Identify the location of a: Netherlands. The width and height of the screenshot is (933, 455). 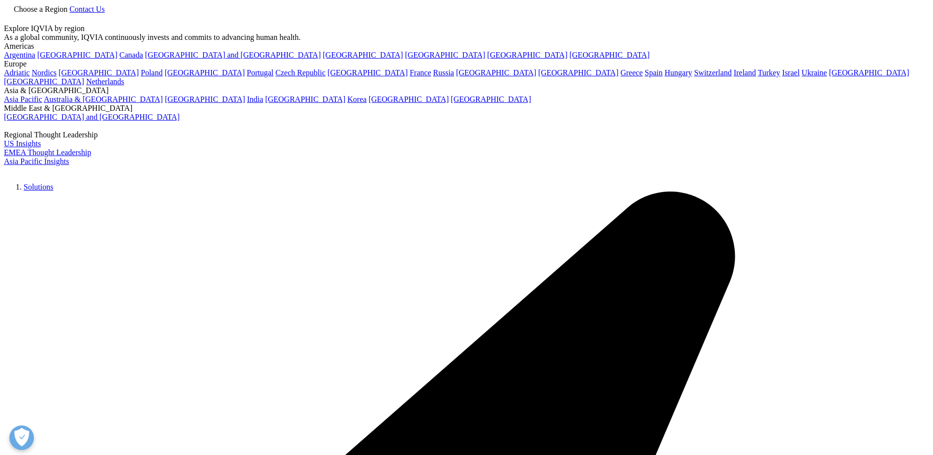
(105, 81).